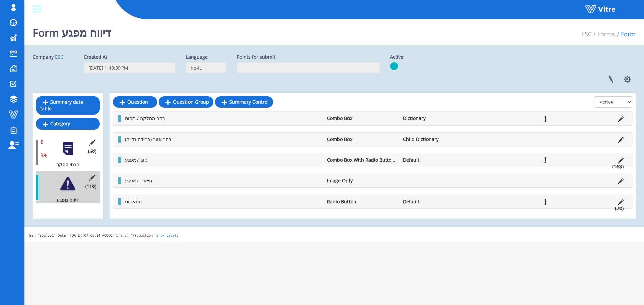 This screenshot has height=305, width=644. What do you see at coordinates (394, 66) in the screenshot?
I see `img: yes` at bounding box center [394, 66].